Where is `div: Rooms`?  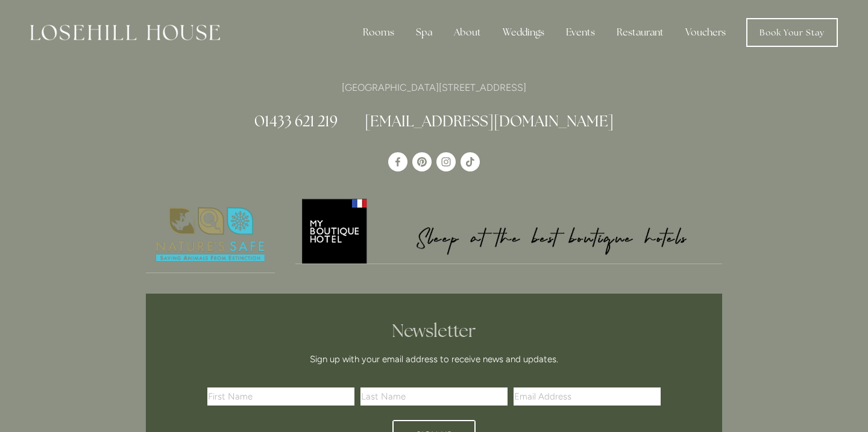 div: Rooms is located at coordinates (379, 33).